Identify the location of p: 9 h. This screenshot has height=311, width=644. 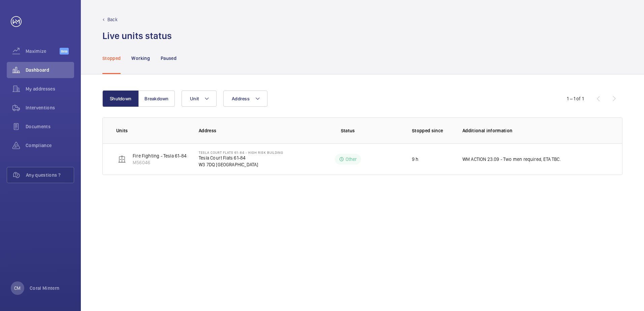
(415, 159).